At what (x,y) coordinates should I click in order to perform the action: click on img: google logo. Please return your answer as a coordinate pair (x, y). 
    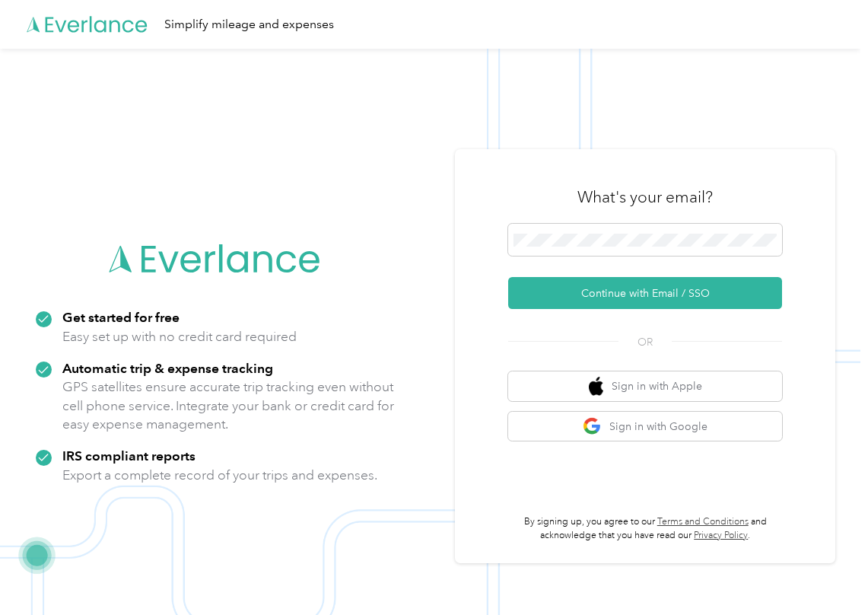
    Looking at the image, I should click on (592, 426).